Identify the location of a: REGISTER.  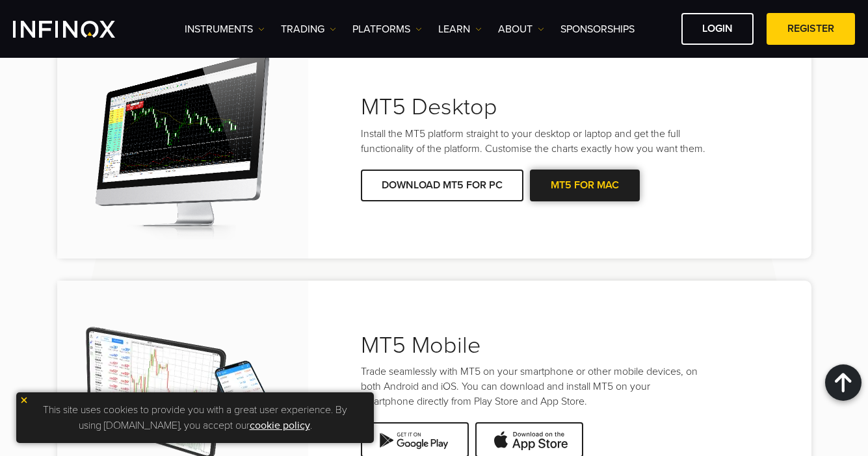
(811, 29).